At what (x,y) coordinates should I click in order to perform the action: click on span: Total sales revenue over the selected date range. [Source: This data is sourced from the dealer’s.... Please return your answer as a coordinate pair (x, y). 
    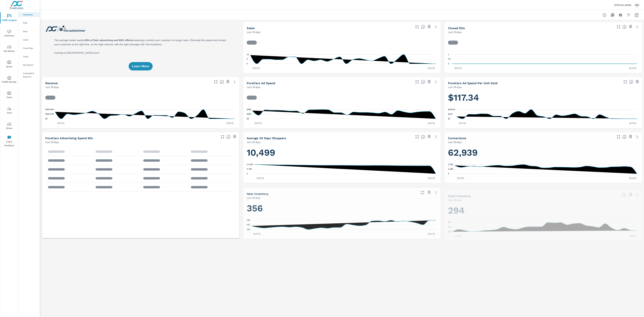
    Looking at the image, I should click on (222, 82).